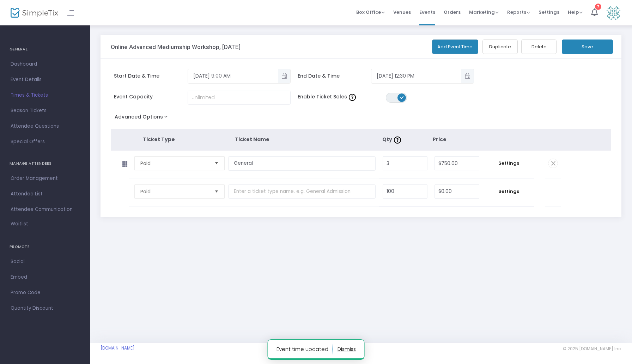 This screenshot has width=632, height=364. What do you see at coordinates (45, 308) in the screenshot?
I see `span: Quantity Discount` at bounding box center [45, 308].